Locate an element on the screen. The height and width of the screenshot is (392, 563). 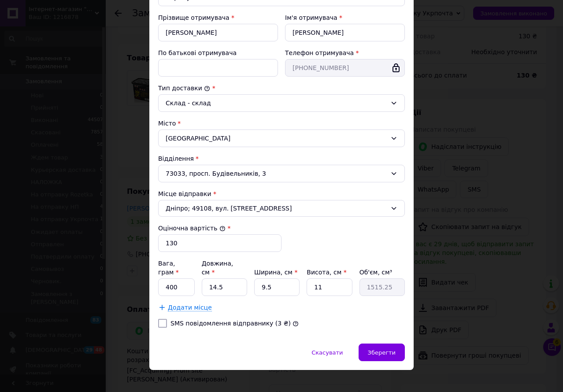
label: Довжина, см is located at coordinates (218, 268).